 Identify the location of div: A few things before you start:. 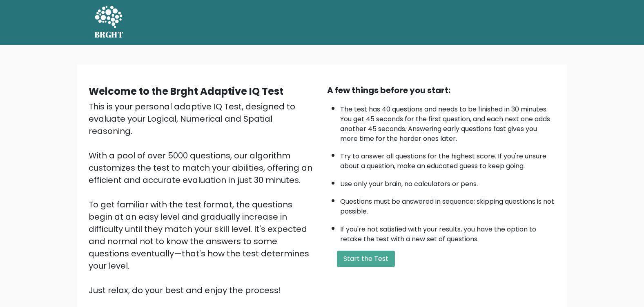
(441, 91).